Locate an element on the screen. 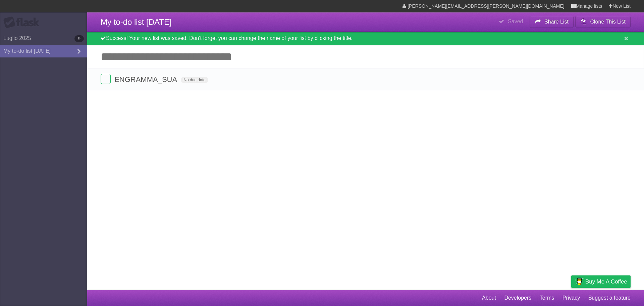 Image resolution: width=644 pixels, height=306 pixels. a: Developers is located at coordinates (518, 298).